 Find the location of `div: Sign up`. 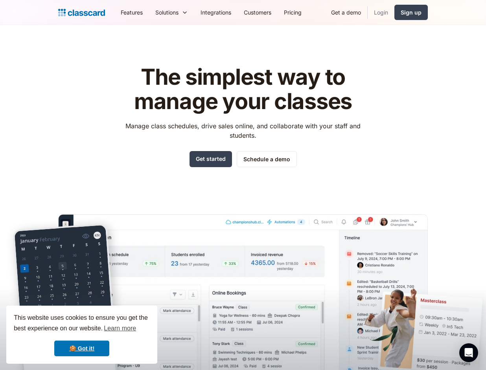

div: Sign up is located at coordinates (410, 12).